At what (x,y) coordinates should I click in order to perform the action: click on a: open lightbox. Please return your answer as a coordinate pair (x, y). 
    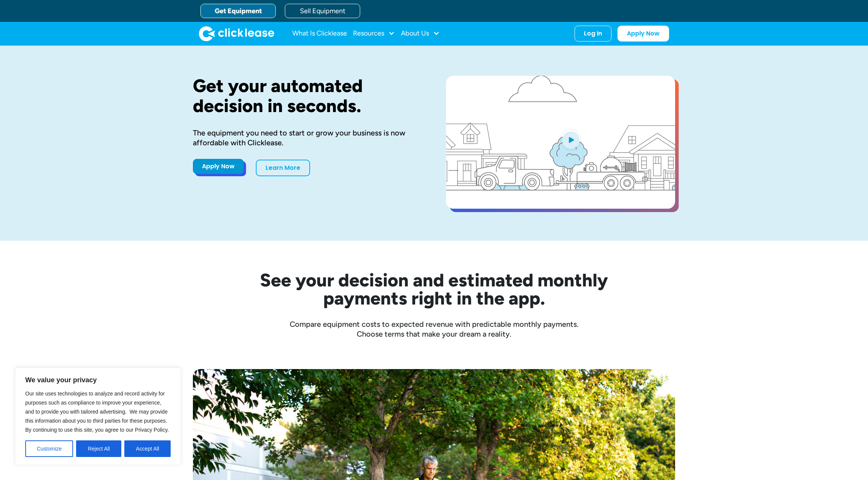
    Looking at the image, I should click on (561, 142).